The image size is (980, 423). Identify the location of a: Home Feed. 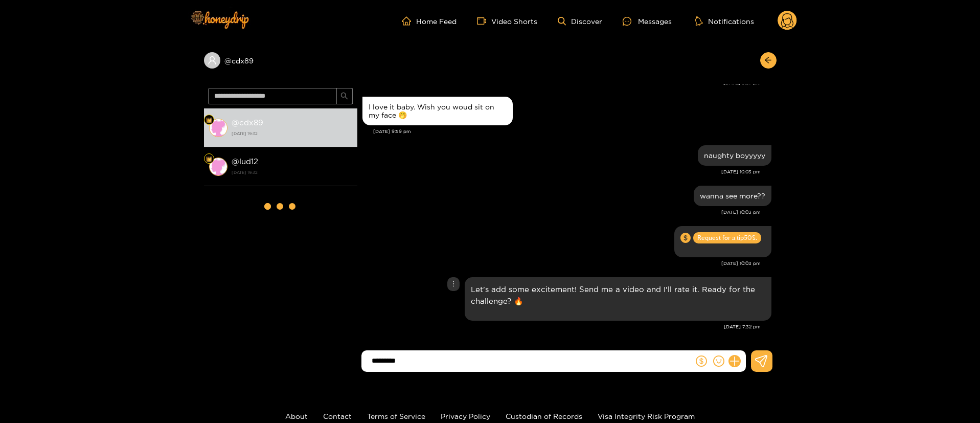
(429, 21).